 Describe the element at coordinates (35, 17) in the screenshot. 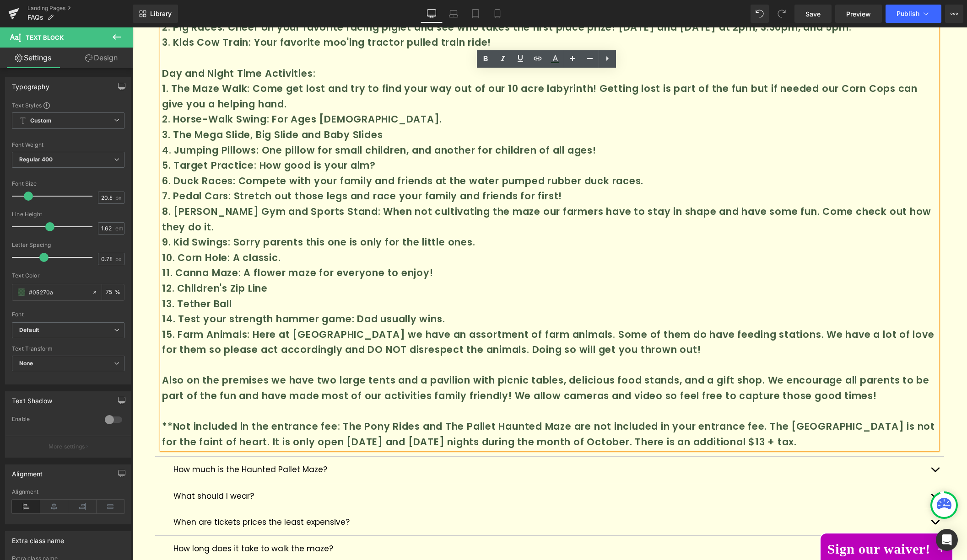

I see `span: FAQs` at that location.